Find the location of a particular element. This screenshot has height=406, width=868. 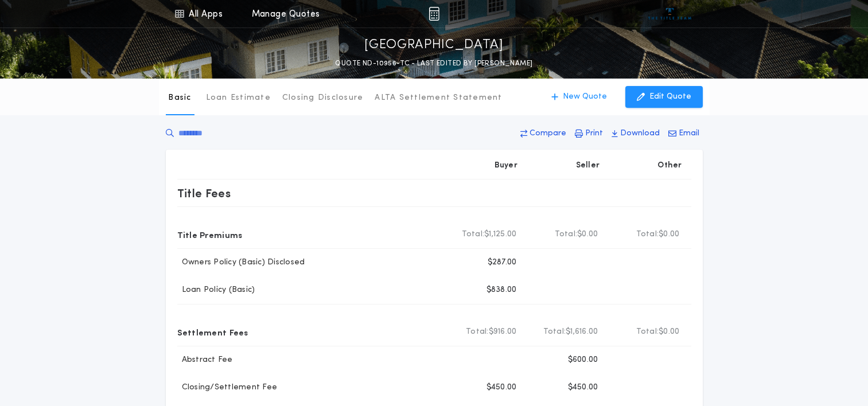

img: img is located at coordinates (434, 13).